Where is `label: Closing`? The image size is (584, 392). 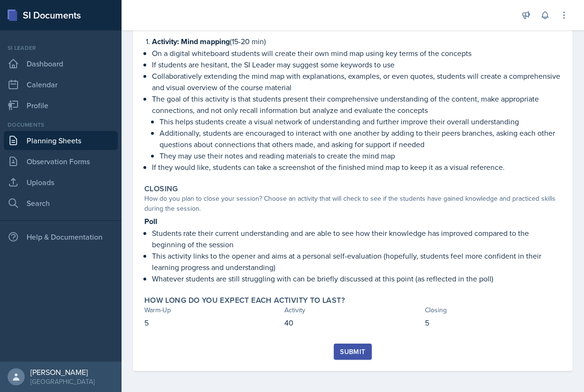 label: Closing is located at coordinates (161, 189).